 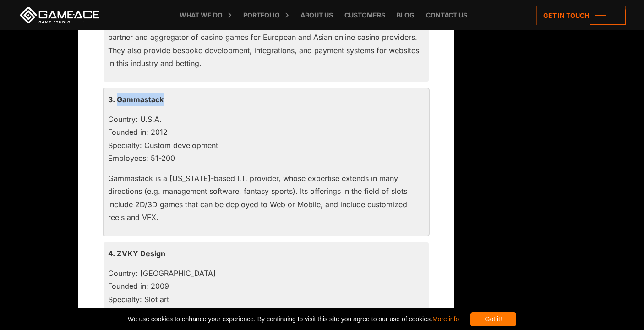 What do you see at coordinates (266, 139) in the screenshot?
I see `p: Country: U.S.A. Founded in: 2012 Specialty: Custom development Employees: 51-200` at bounding box center [266, 139].